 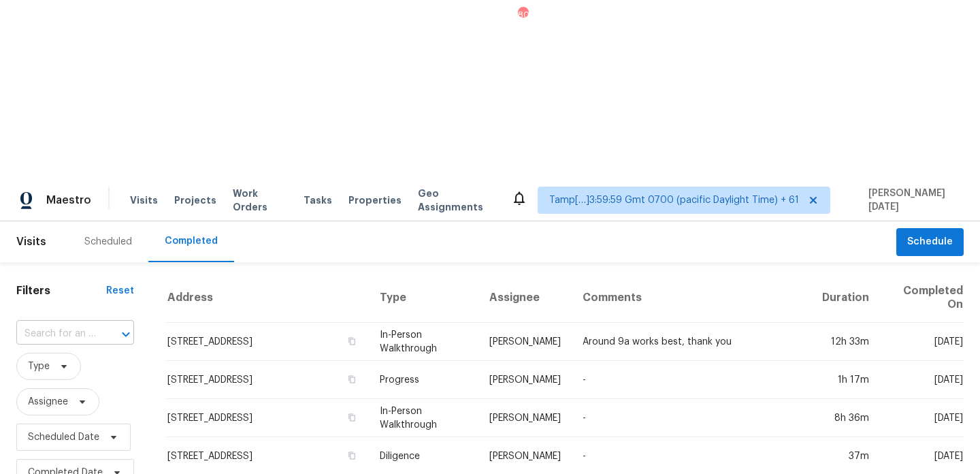 I want to click on th: Address, so click(x=267, y=298).